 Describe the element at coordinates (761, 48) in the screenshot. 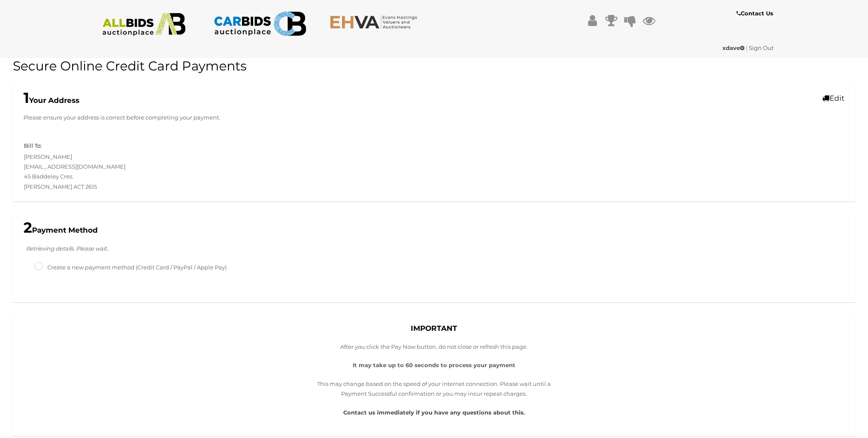

I see `a: Sign Out` at that location.